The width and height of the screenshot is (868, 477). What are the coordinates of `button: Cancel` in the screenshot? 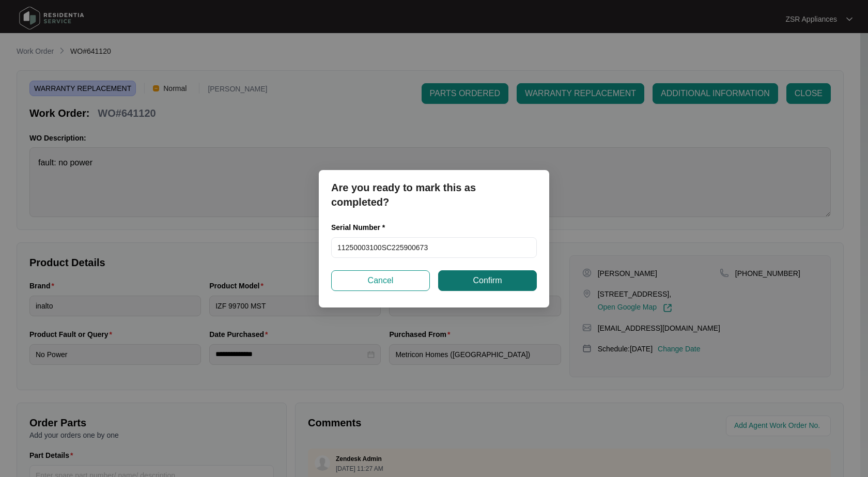 It's located at (380, 280).